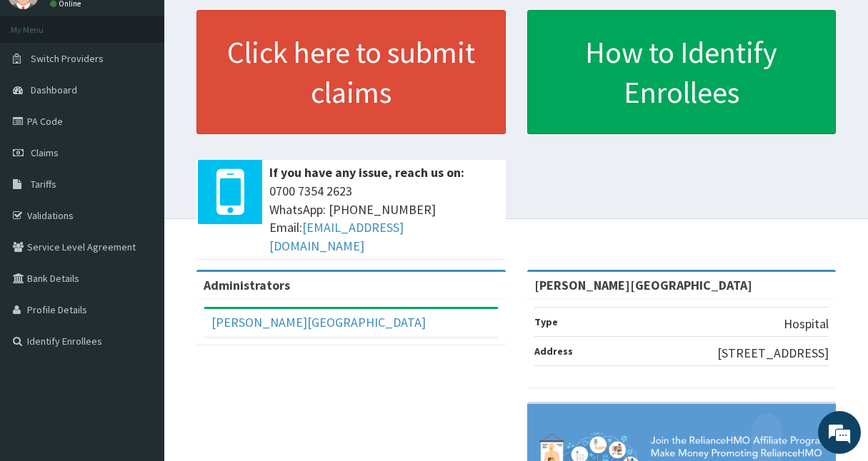  What do you see at coordinates (44, 153) in the screenshot?
I see `span: Claims` at bounding box center [44, 153].